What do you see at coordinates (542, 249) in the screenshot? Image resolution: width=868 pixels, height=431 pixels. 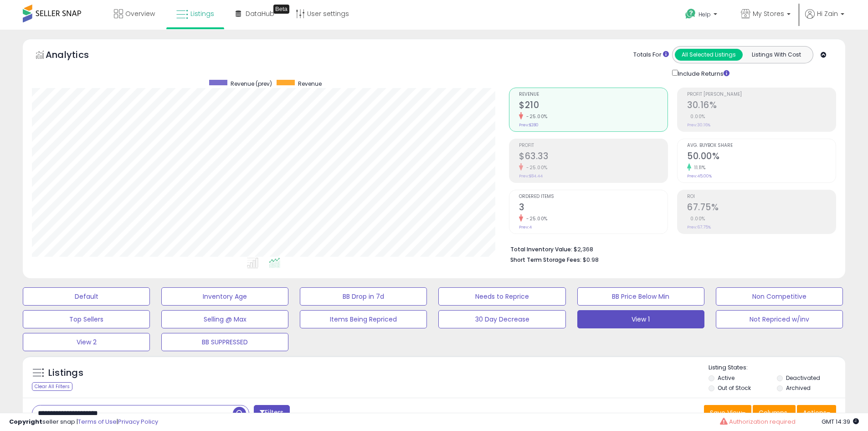 I see `b: Total Inventory Value:` at bounding box center [542, 249].